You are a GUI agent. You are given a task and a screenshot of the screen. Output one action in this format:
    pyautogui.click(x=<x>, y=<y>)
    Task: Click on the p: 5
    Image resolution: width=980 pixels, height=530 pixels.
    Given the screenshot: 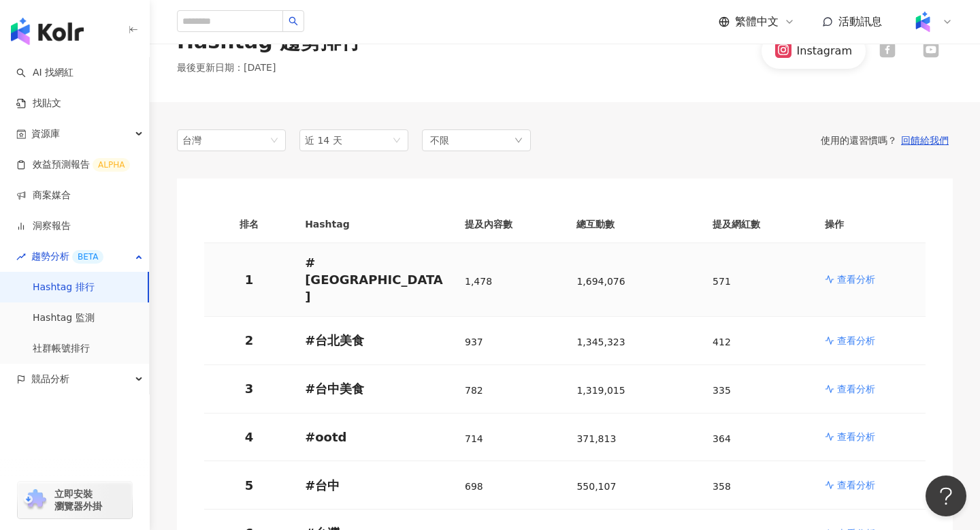 What is the action you would take?
    pyautogui.click(x=249, y=485)
    